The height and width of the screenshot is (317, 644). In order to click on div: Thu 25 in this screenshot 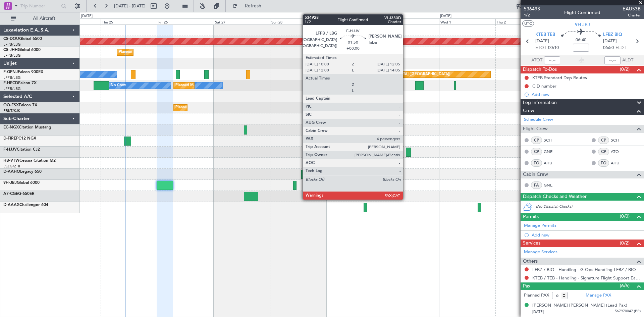, I will do `click(128, 22)`.